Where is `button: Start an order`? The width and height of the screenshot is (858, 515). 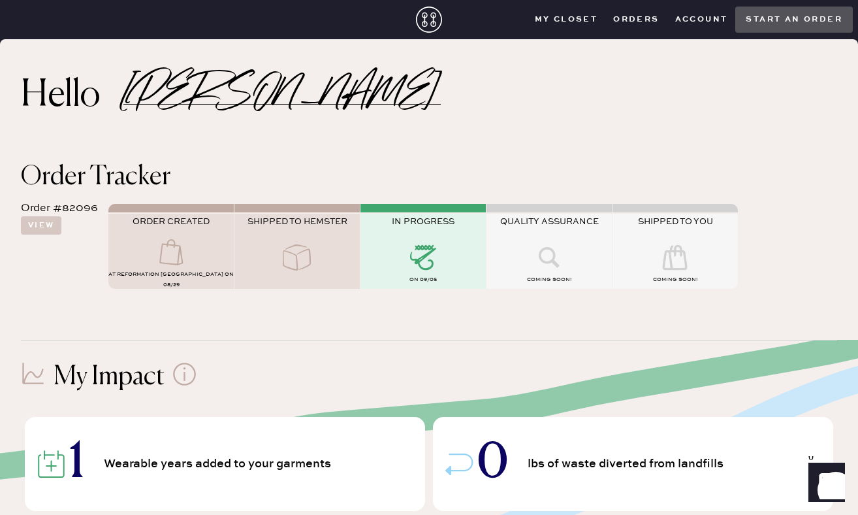
button: Start an order is located at coordinates (794, 20).